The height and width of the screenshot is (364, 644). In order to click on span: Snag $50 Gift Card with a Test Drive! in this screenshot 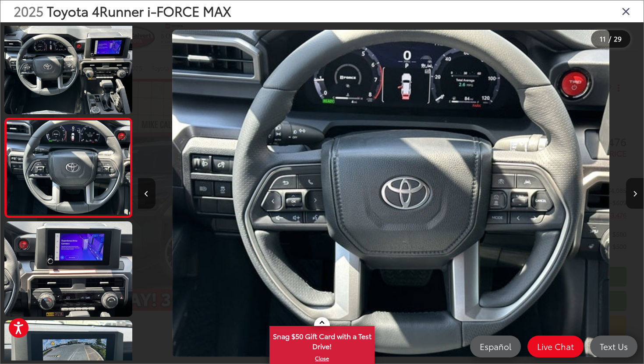, I will do `click(322, 340)`.